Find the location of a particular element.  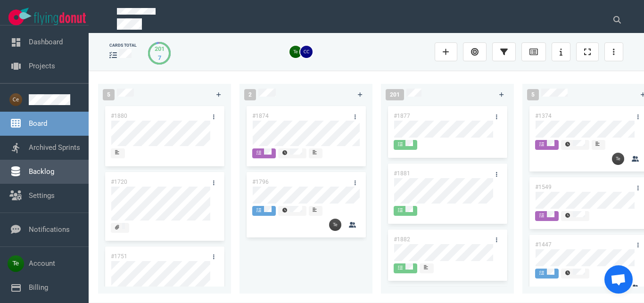

a: Settings is located at coordinates (41, 195).